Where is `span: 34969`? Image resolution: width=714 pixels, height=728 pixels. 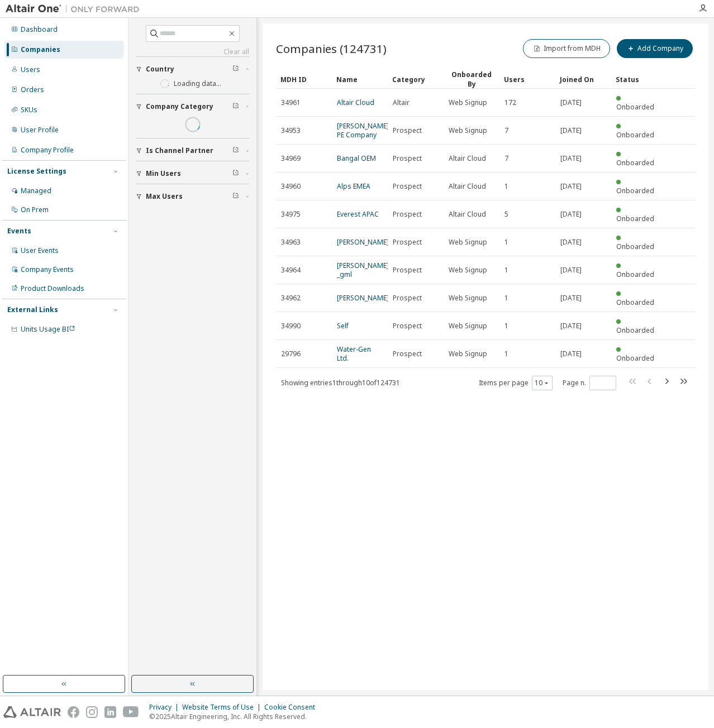
span: 34969 is located at coordinates (291, 158).